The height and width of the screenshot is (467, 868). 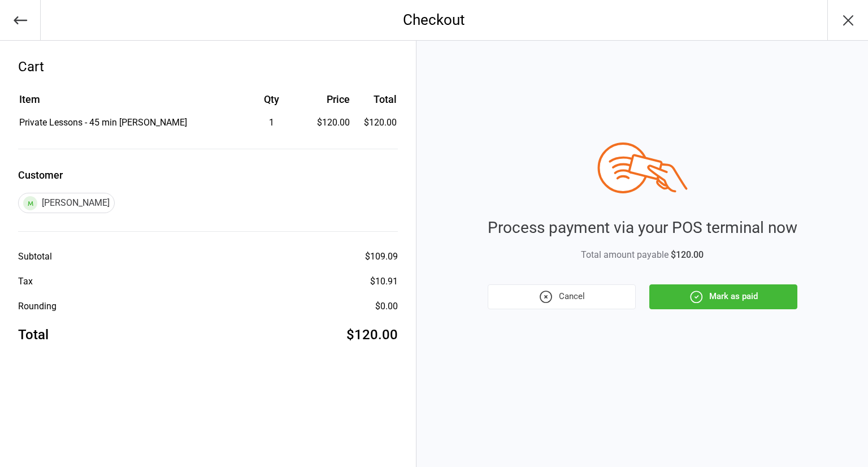 What do you see at coordinates (328, 99) in the screenshot?
I see `div: Price` at bounding box center [328, 99].